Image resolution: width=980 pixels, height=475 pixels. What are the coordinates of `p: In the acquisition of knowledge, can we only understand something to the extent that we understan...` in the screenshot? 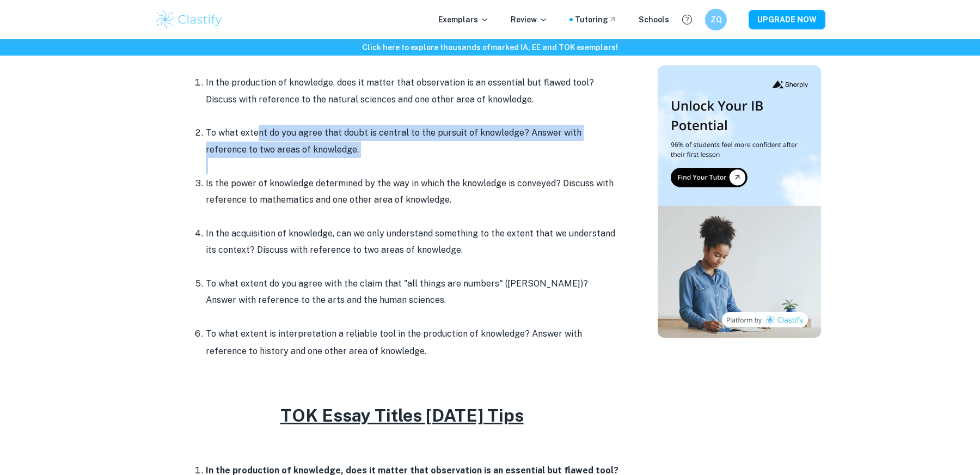 It's located at (413, 242).